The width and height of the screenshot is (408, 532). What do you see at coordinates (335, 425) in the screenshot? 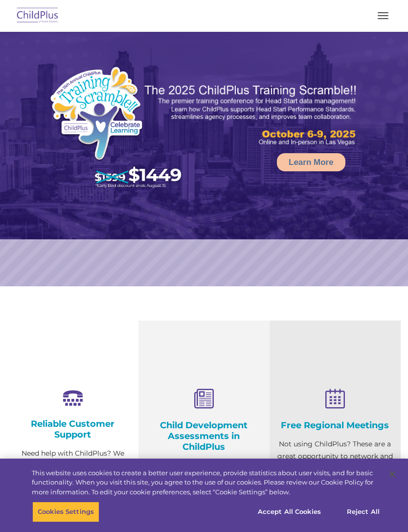
I see `h4: Free Regional Meetings` at bounding box center [335, 425].